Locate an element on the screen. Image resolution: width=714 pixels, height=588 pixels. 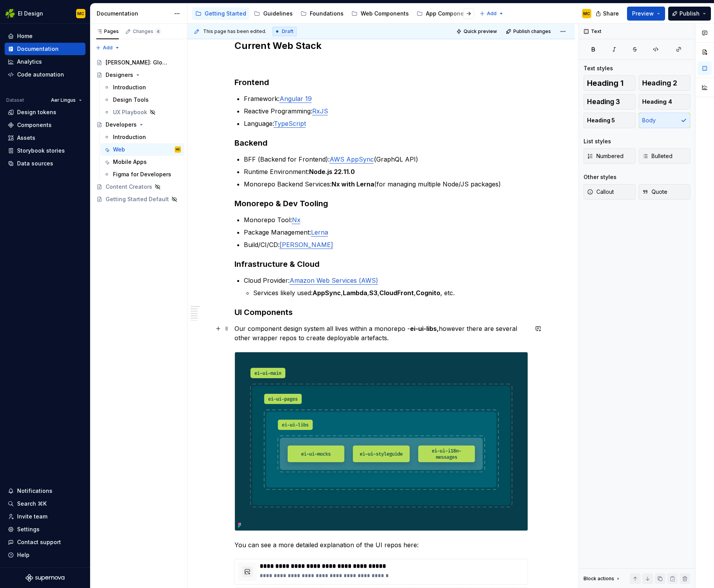
div: Notifications is located at coordinates (34, 491).